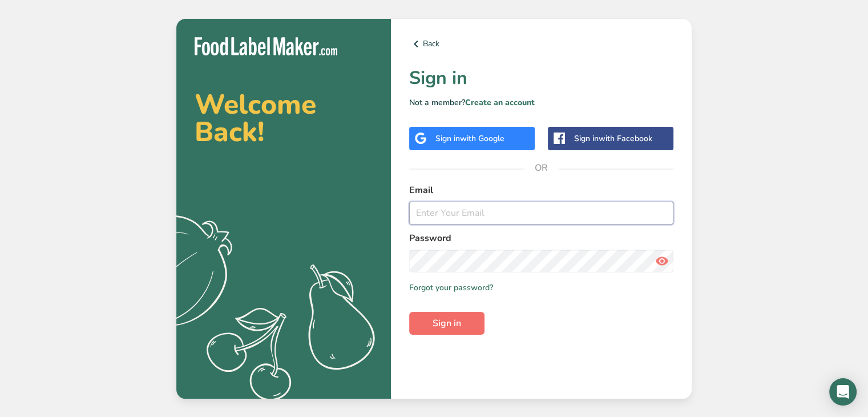 The height and width of the screenshot is (417, 868). I want to click on img: Food Label Maker, so click(266, 46).